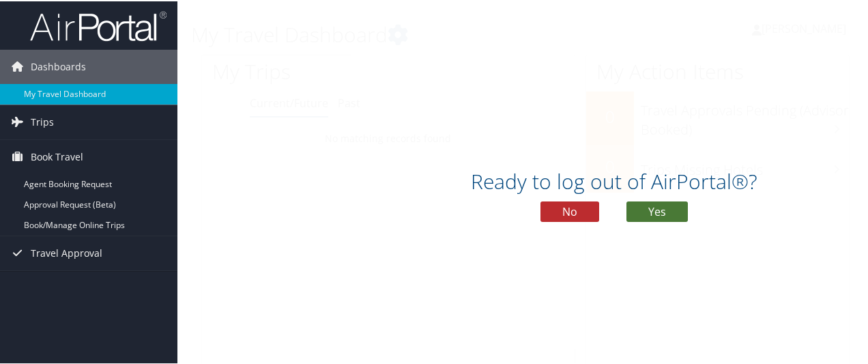 The width and height of the screenshot is (868, 364). Describe the element at coordinates (66, 252) in the screenshot. I see `span: Travel Approval` at that location.